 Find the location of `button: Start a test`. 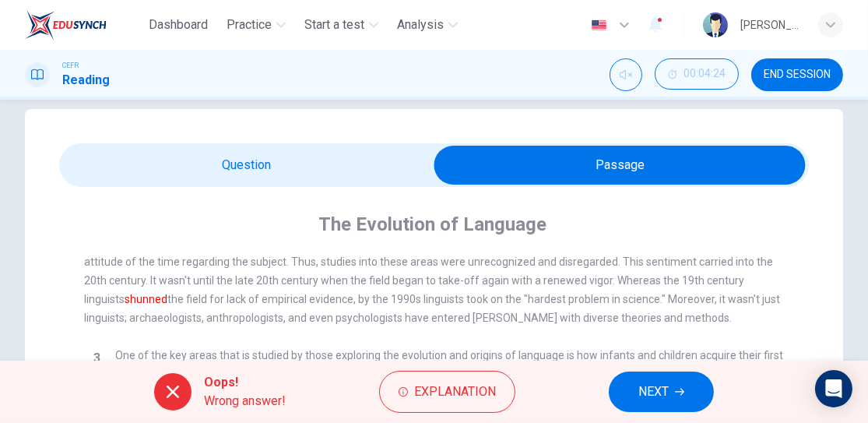

button: Start a test is located at coordinates (341, 25).